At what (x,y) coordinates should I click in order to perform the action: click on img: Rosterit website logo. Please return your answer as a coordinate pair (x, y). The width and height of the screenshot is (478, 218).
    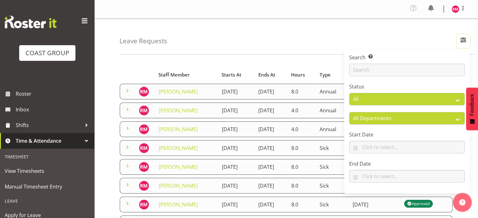
    Looking at the image, I should click on (30, 22).